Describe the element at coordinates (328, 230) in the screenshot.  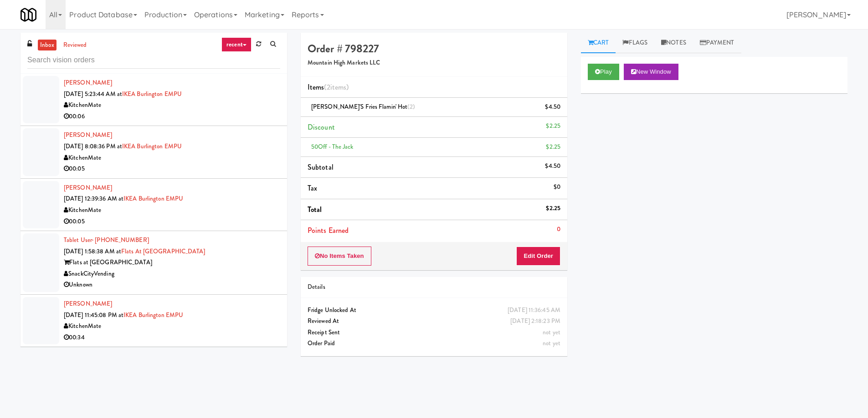
I see `span: Points Earned` at that location.